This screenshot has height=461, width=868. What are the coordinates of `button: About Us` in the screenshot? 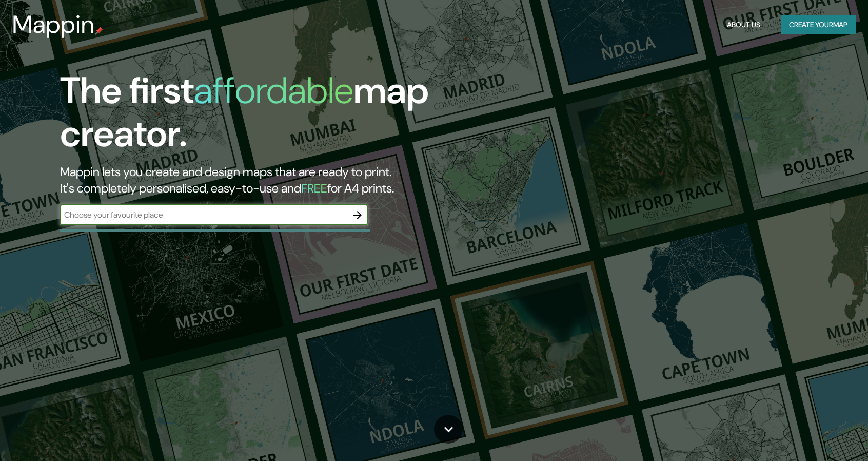 It's located at (744, 25).